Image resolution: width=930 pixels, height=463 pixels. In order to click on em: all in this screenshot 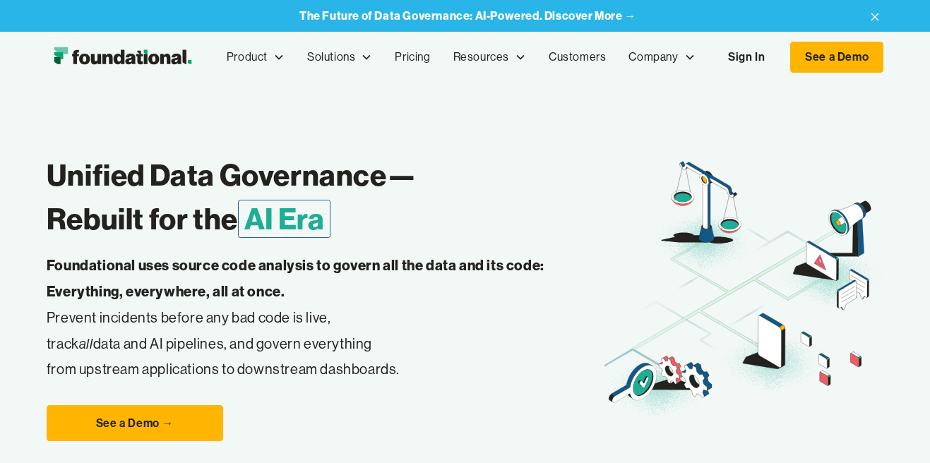, I will do `click(86, 343)`.